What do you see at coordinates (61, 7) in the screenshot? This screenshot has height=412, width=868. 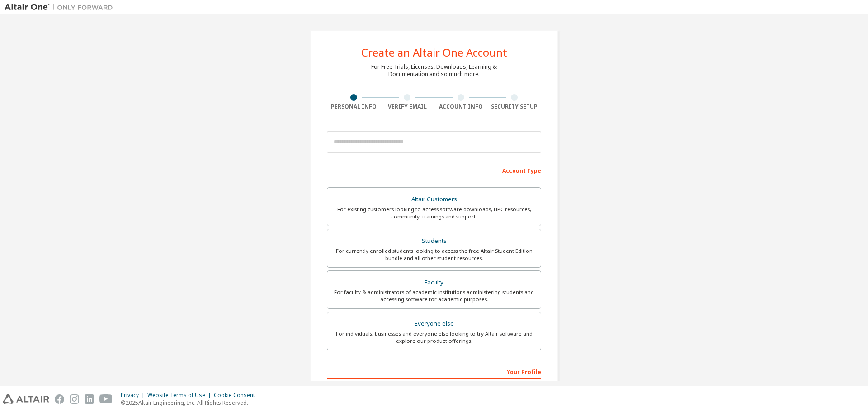 I see `img: Altair One` at bounding box center [61, 7].